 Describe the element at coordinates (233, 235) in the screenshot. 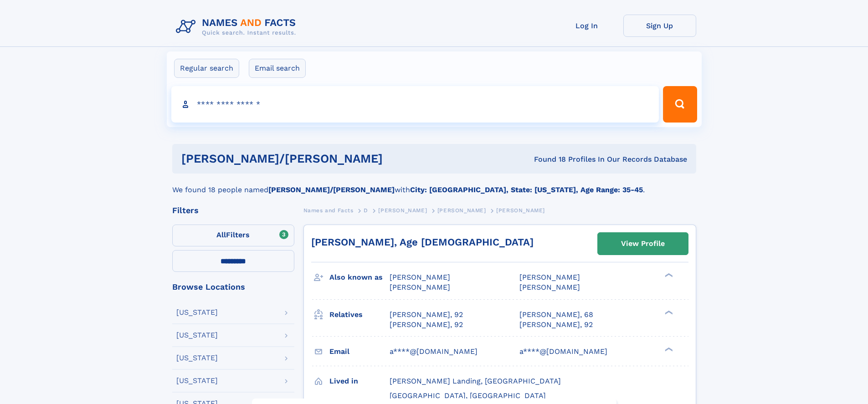

I see `label: Filters` at that location.